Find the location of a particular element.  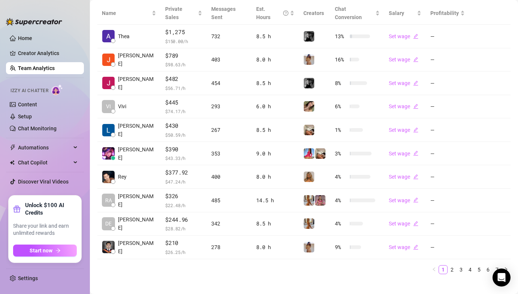

span: $326 is located at coordinates (183, 196).